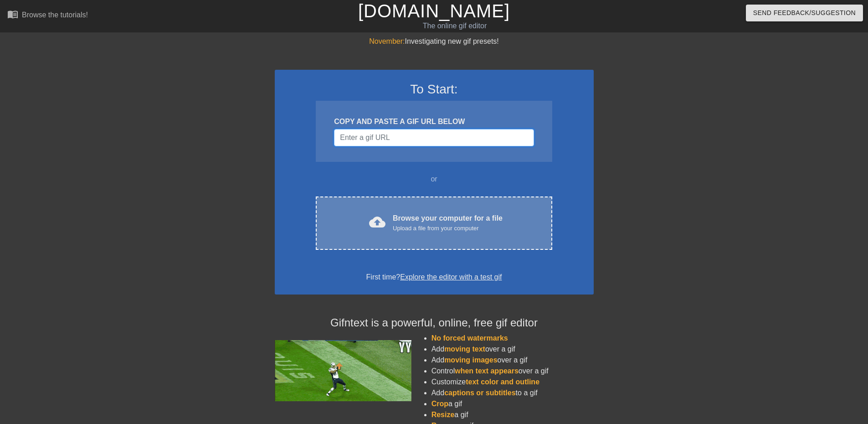 The image size is (868, 424). Describe the element at coordinates (513, 393) in the screenshot. I see `li: Add to a gif` at that location.